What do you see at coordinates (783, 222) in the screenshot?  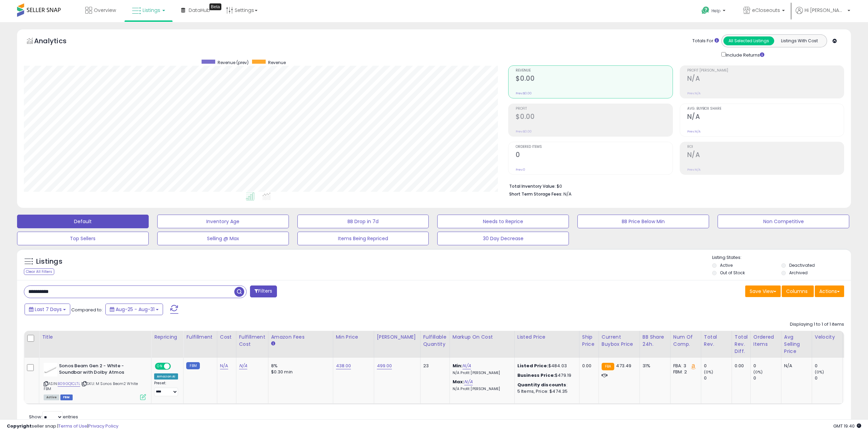 I see `button: Non Competitive` at bounding box center [783, 222].